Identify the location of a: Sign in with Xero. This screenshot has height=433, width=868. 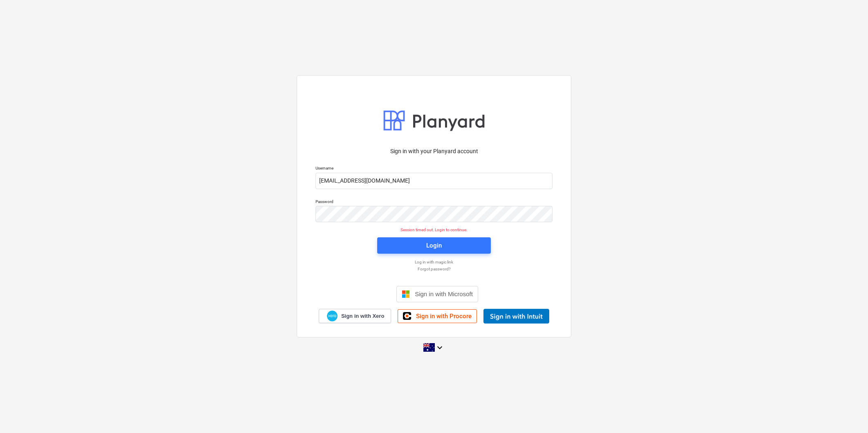
(355, 316).